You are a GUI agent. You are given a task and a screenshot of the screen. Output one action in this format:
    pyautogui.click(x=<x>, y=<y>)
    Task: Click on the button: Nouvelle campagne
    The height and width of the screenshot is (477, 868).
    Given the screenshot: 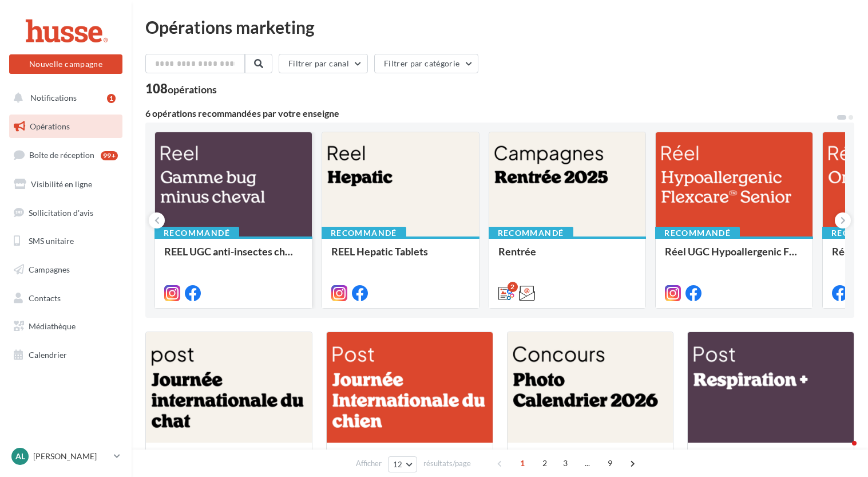 What is the action you would take?
    pyautogui.click(x=66, y=64)
    